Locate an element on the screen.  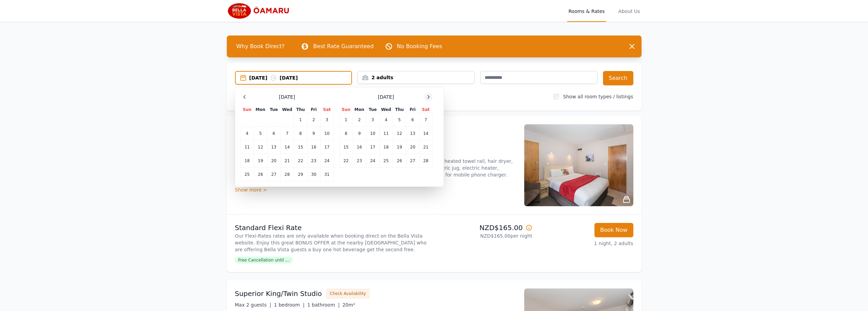
p: Best Rate Guaranteed is located at coordinates (343, 47).